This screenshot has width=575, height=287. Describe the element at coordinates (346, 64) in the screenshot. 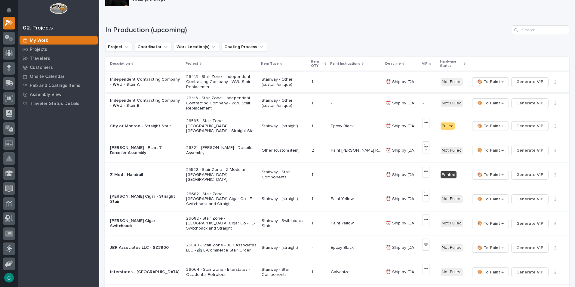

I see `p: Paint Instructions` at that location.